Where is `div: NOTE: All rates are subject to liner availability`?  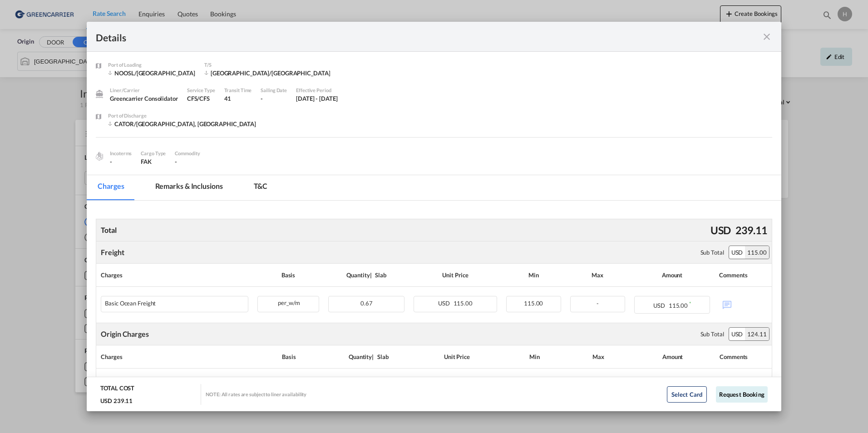
div: NOTE: All rates are subject to liner availability is located at coordinates (256, 394).